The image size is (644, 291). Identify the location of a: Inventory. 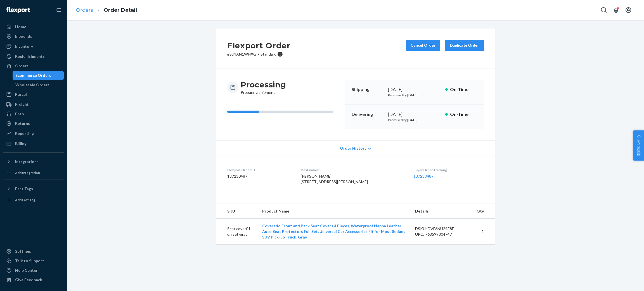
(33, 46).